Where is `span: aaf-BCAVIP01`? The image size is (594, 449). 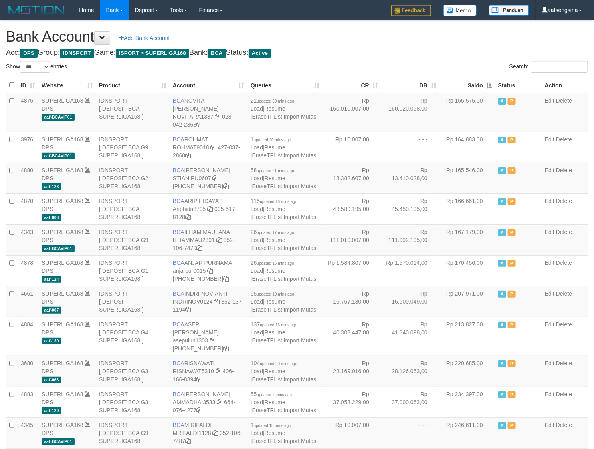
span: aaf-BCAVIP01 is located at coordinates (58, 442).